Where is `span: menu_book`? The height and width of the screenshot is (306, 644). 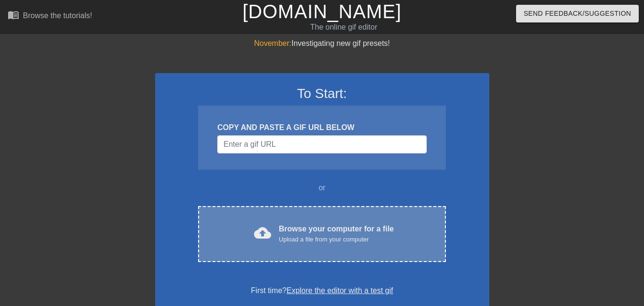 span: menu_book is located at coordinates (13, 15).